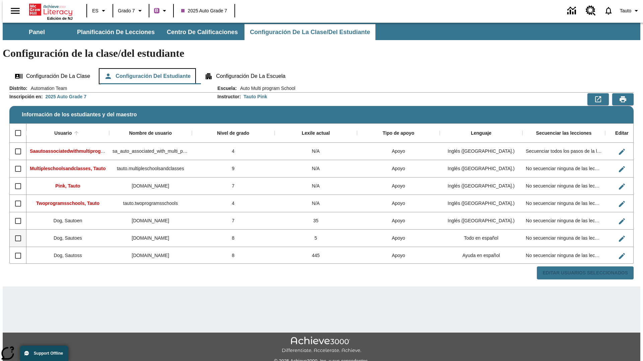 The image size is (643, 361). I want to click on button: Abrir el menú lateral, so click(15, 11).